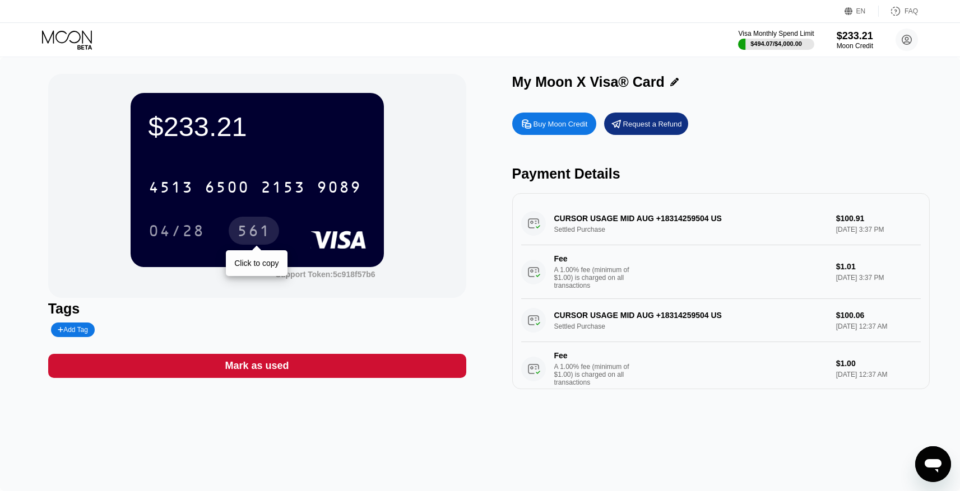 This screenshot has width=960, height=491. I want to click on div: 6500, so click(227, 189).